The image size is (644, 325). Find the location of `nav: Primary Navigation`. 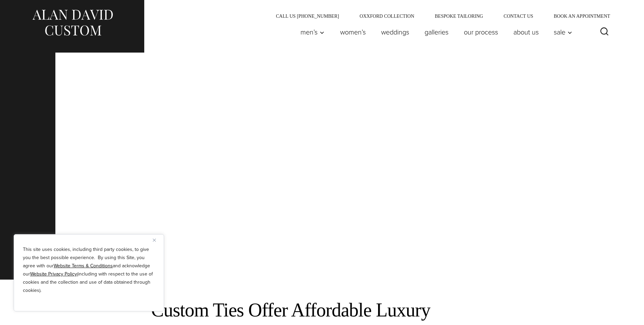

nav: Primary Navigation is located at coordinates (435, 32).